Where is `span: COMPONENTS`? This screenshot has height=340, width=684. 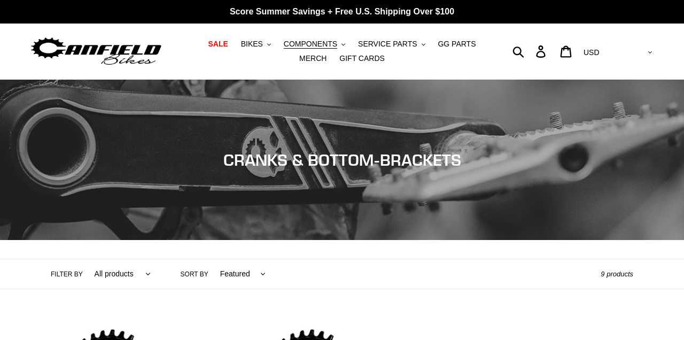 span: COMPONENTS is located at coordinates (311, 44).